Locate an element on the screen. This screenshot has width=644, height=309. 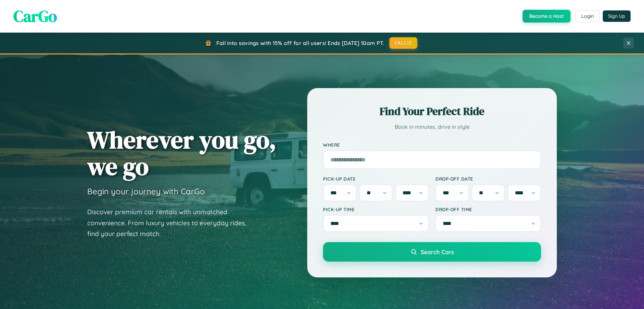
label: Pick-up Date is located at coordinates (376, 178).